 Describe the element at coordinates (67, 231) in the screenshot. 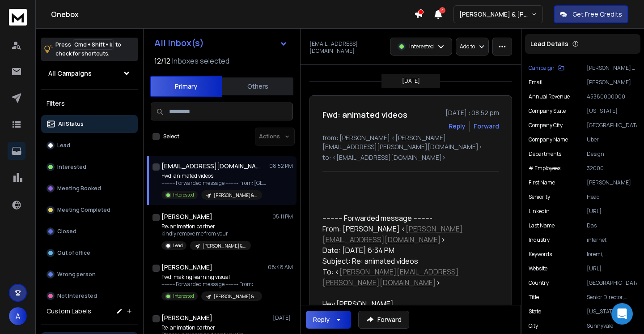

I see `p: Closed` at that location.